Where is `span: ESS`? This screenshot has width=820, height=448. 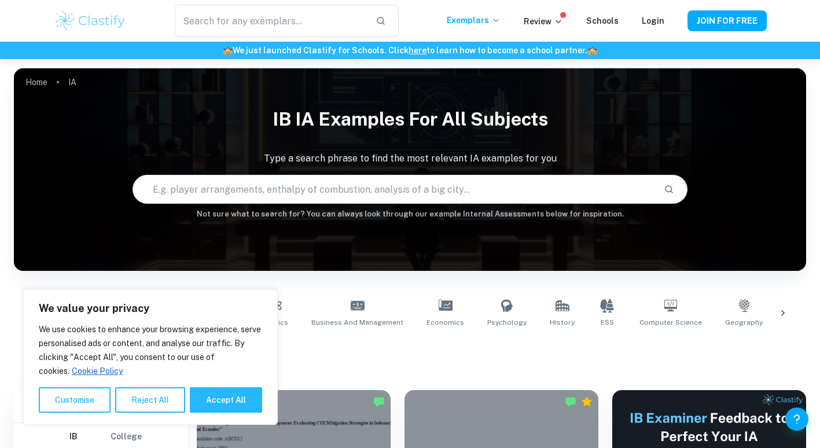 span: ESS is located at coordinates (607, 322).